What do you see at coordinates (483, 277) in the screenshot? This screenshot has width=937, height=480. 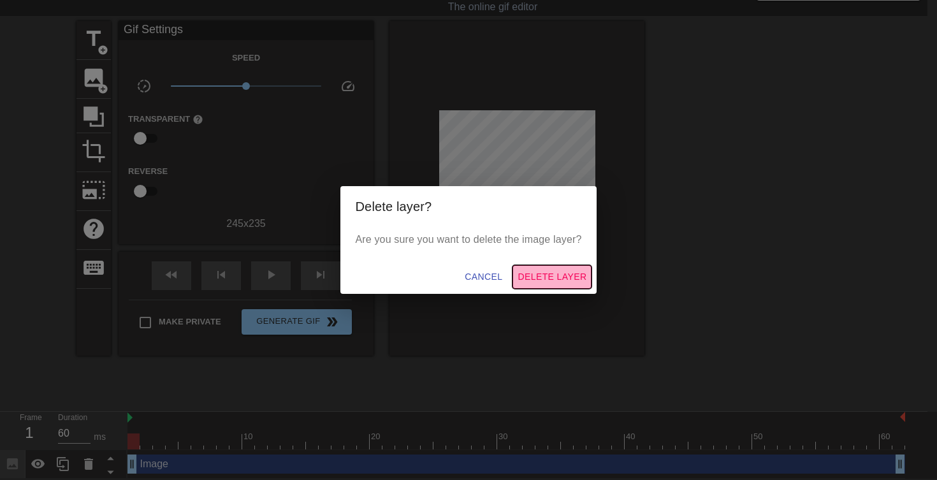 I see `span: Cancel` at bounding box center [483, 277].